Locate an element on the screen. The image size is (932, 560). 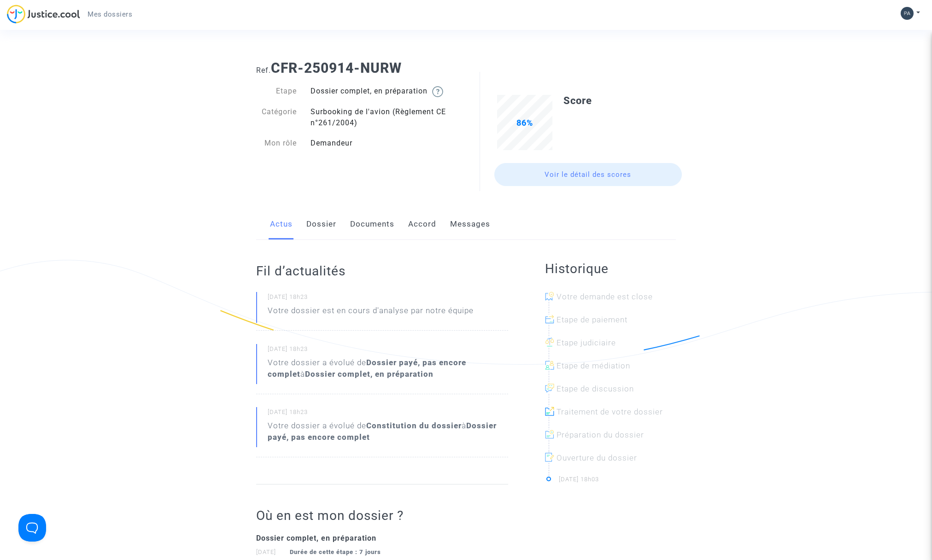
a: Messages is located at coordinates (469, 224).